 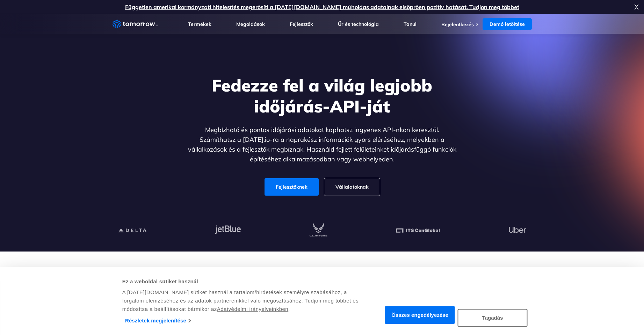 What do you see at coordinates (352, 187) in the screenshot?
I see `a: Vállalatoknak` at bounding box center [352, 187].